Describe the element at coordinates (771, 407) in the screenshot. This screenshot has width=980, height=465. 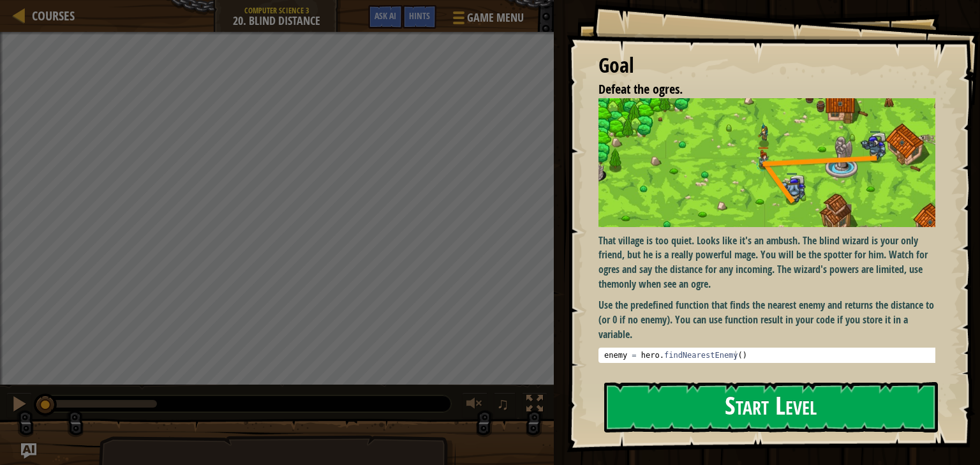
I see `button: Start Level` at that location.